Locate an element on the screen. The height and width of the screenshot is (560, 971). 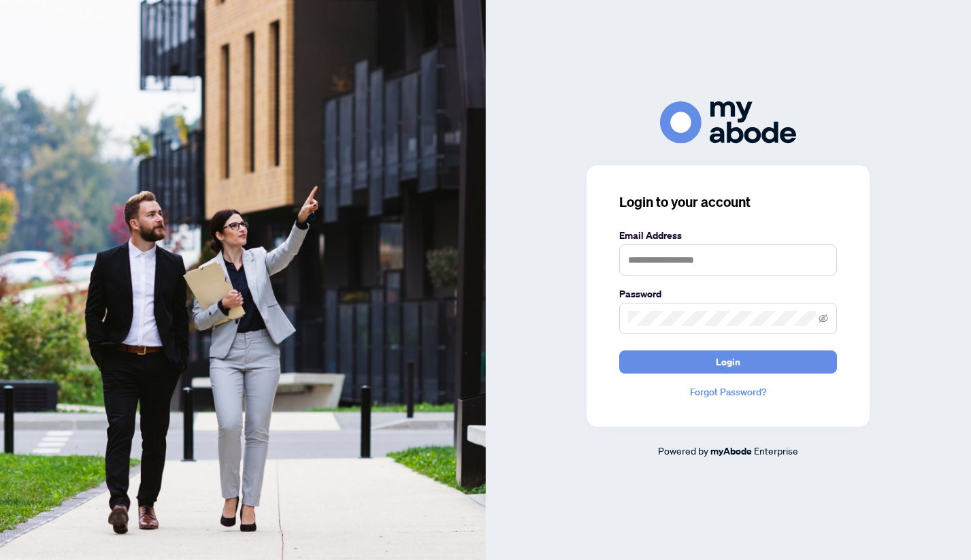
span: Enterprise is located at coordinates (776, 450).